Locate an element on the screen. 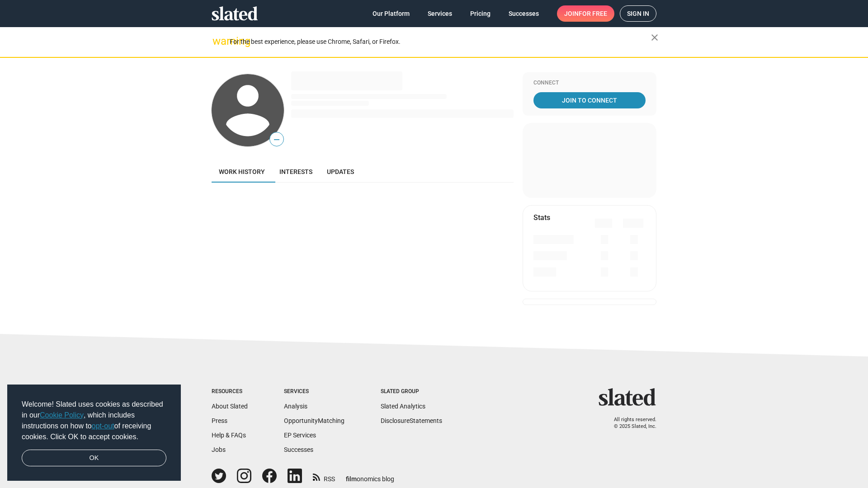 The height and width of the screenshot is (488, 868). a: Joinfor free is located at coordinates (585, 14).